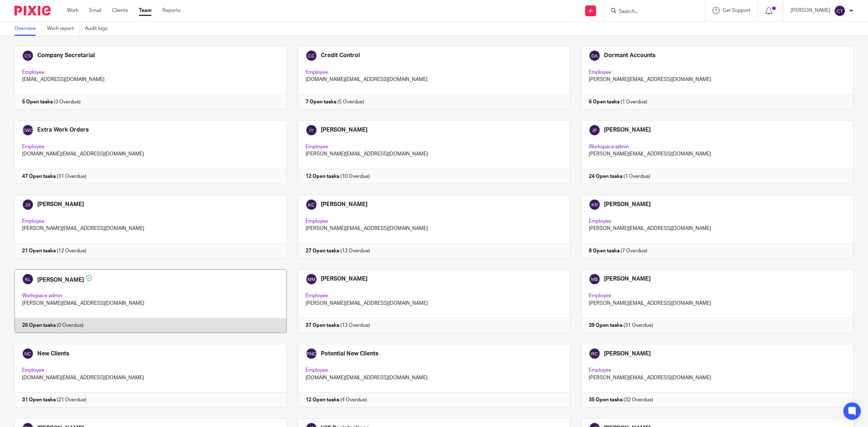  What do you see at coordinates (145, 11) in the screenshot?
I see `a: Team` at bounding box center [145, 11].